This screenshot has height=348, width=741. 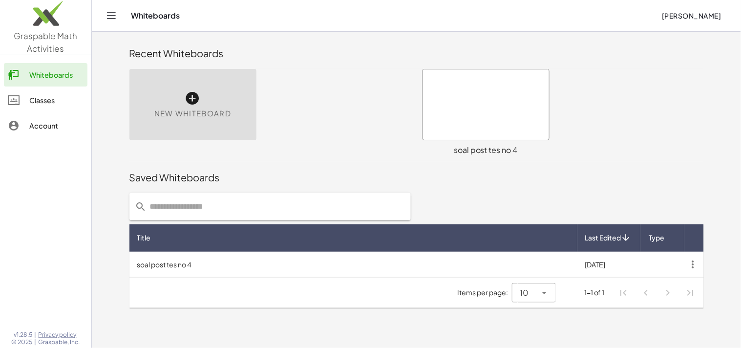 What do you see at coordinates (594, 292) in the screenshot?
I see `div: 1-1 of 1` at bounding box center [594, 292].